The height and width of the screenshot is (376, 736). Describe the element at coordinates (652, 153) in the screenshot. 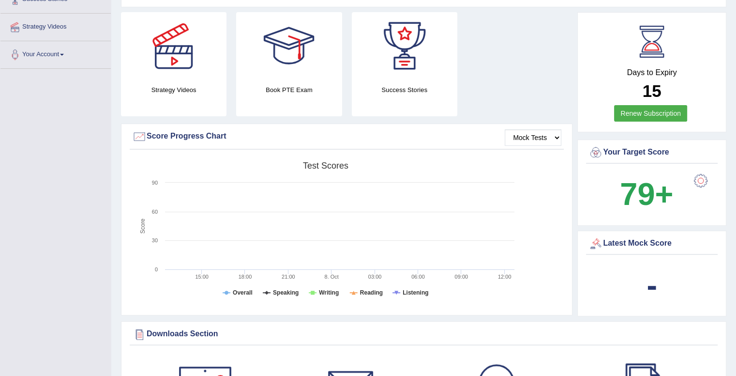

I see `div: Your Target Score` at that location.